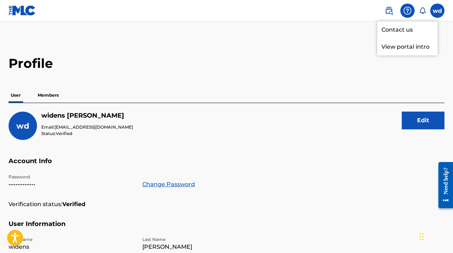 The height and width of the screenshot is (253, 453). I want to click on button: Edit, so click(423, 121).